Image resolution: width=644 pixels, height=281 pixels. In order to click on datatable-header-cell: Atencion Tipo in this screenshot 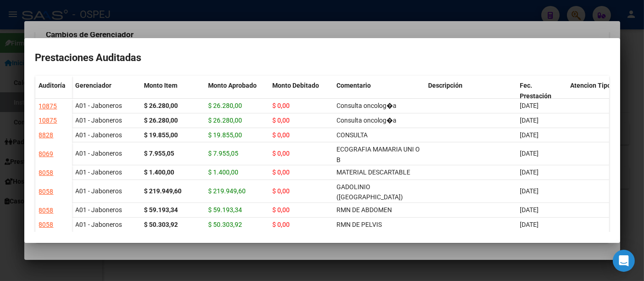, I will do `click(592, 95)`.